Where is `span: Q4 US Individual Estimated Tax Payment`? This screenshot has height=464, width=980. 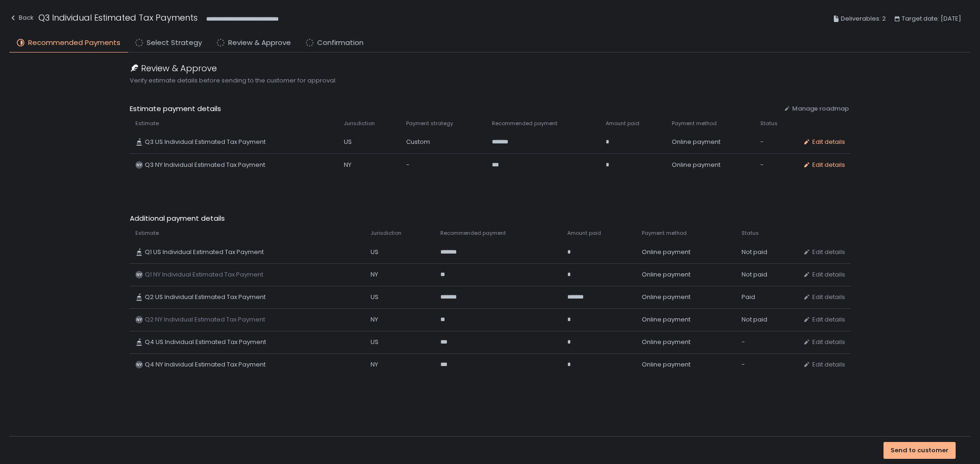 span: Q4 US Individual Estimated Tax Payment is located at coordinates (206, 342).